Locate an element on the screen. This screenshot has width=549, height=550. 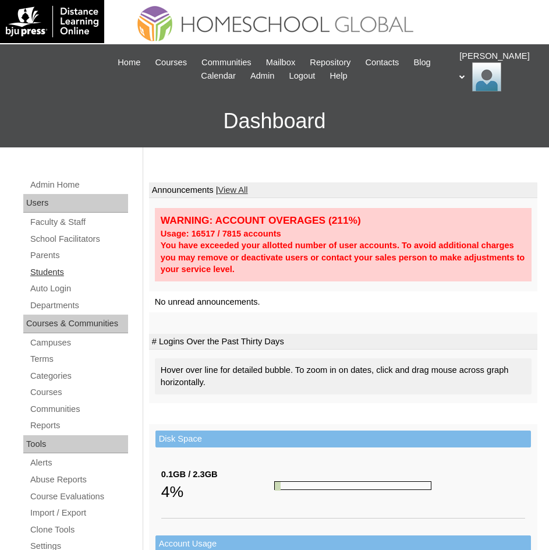
a: Auto Login is located at coordinates (79, 288).